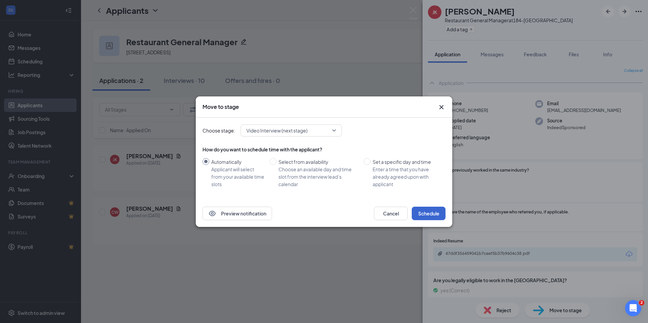  I want to click on div: How do you want to schedule time with the applicant?, so click(324, 149).